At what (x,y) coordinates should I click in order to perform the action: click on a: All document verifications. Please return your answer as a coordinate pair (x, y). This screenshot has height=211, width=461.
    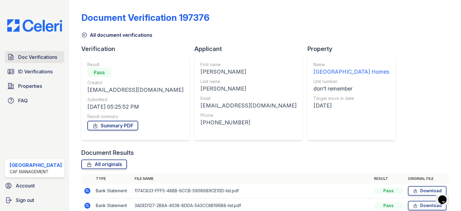
    Looking at the image, I should click on (117, 35).